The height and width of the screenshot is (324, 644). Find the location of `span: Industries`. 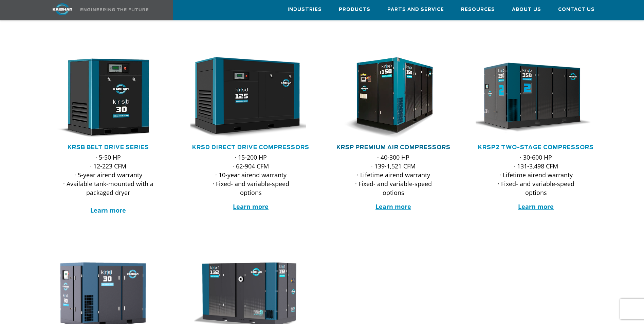

span: Industries is located at coordinates (304, 9).